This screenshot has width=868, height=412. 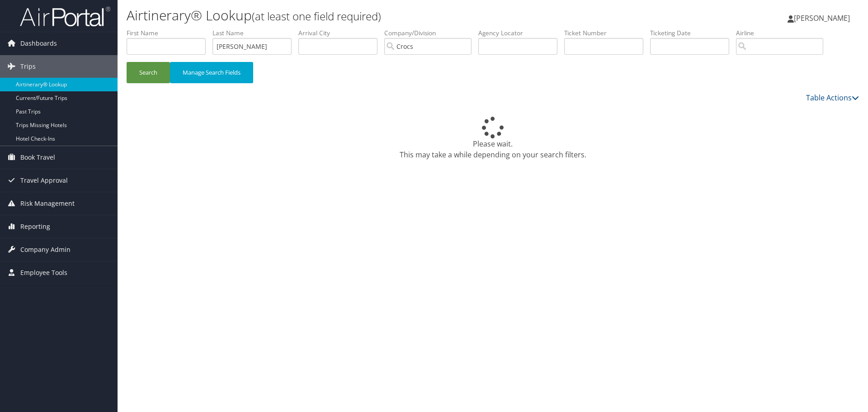 I want to click on label: Arrival City, so click(x=342, y=33).